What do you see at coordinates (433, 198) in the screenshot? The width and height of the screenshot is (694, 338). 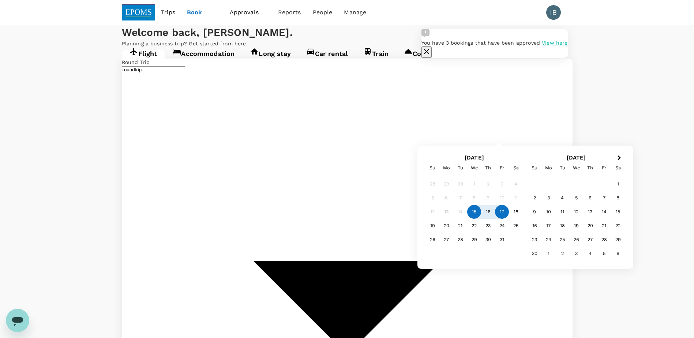 I see `div: Not available Sunday, October 5th, 2025` at bounding box center [433, 198].